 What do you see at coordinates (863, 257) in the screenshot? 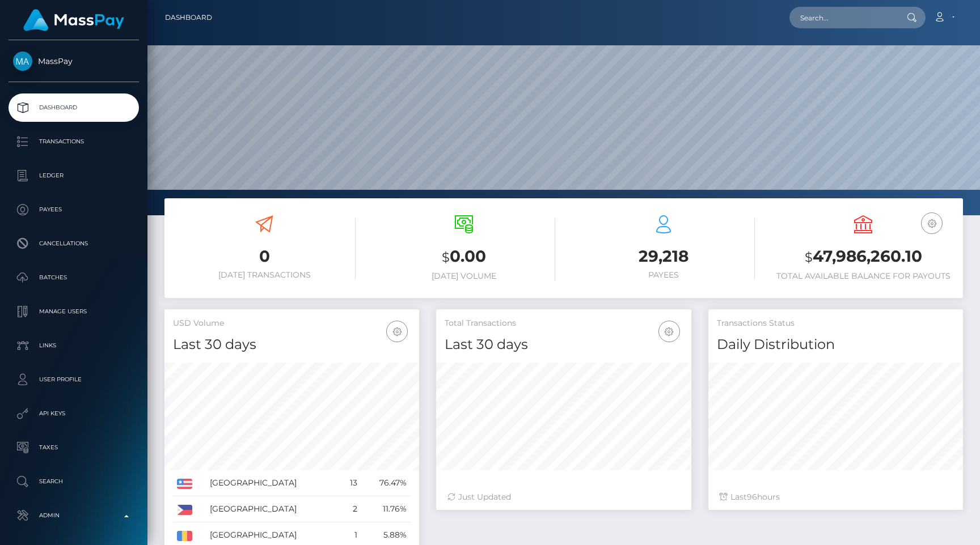
I see `h3: 47,986,260.10` at bounding box center [863, 257].